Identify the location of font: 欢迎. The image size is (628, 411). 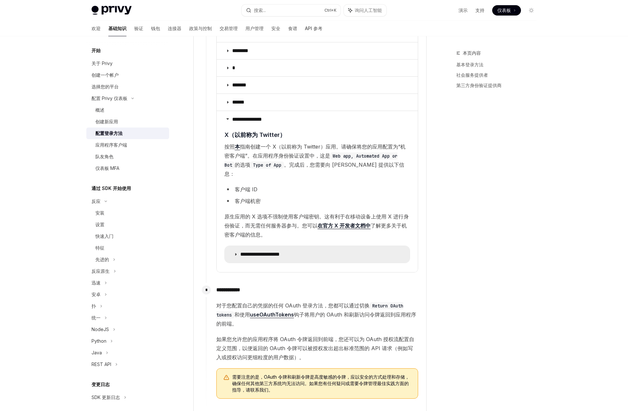
(96, 28).